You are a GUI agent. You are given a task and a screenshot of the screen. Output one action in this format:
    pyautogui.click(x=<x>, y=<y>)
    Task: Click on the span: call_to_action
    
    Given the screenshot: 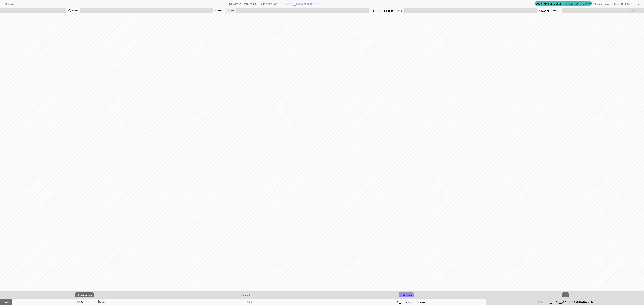 What is the action you would take?
    pyautogui.click(x=559, y=302)
    